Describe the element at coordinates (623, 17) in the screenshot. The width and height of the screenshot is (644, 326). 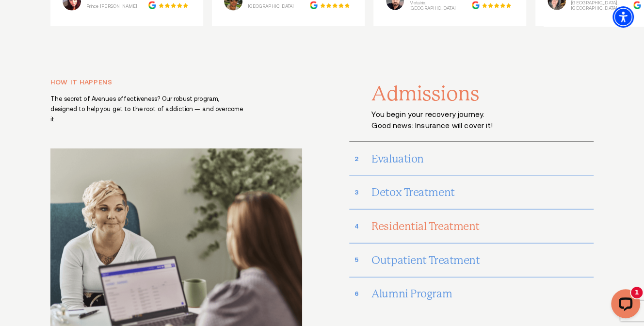
I see `div: Accessibility Menu` at that location.